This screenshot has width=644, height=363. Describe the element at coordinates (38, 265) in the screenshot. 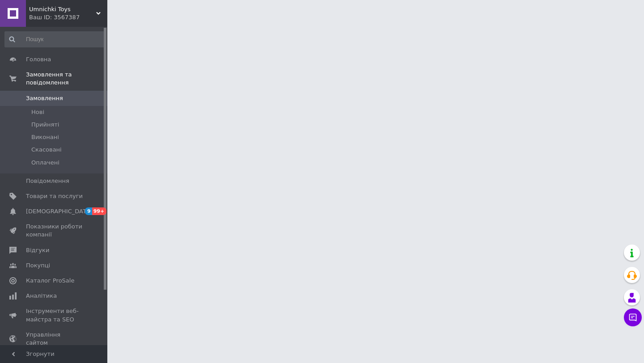

I see `span: Покупці` at that location.